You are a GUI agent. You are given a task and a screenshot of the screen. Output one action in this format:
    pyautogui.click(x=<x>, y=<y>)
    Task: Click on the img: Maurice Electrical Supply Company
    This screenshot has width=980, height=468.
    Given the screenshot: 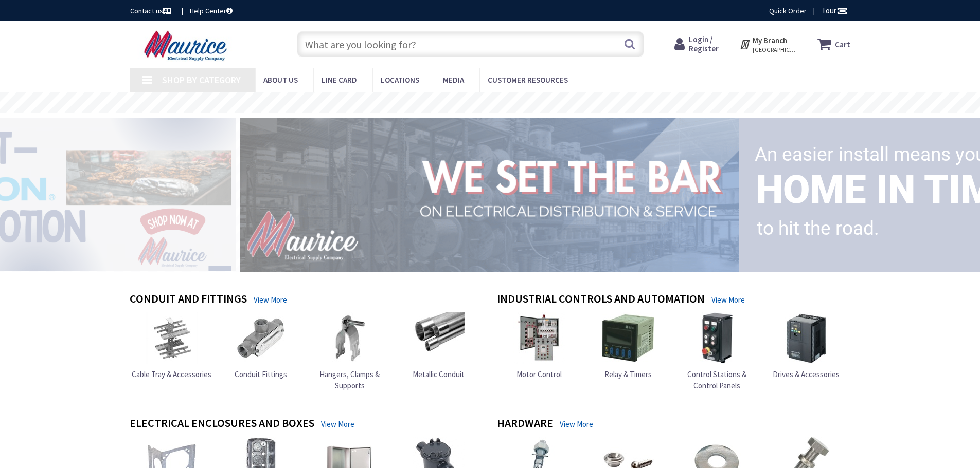 What is the action you would take?
    pyautogui.click(x=187, y=46)
    